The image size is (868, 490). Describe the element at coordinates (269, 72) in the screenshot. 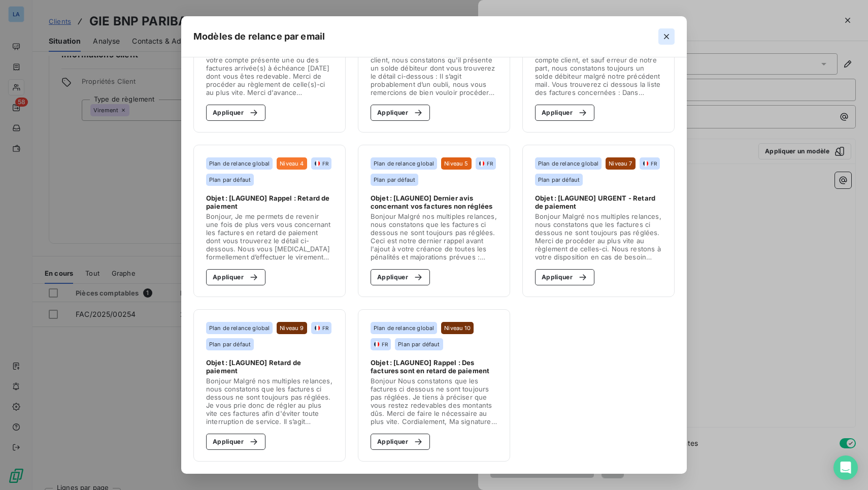

I see `span: Bonjour, Nous vous informons que votre compte présente une ou des factures arrivée(s) à échéance ...` at that location.